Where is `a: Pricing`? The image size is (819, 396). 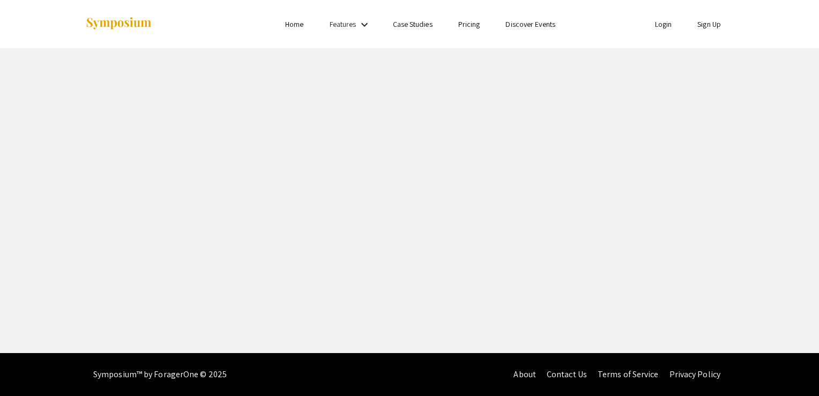
a: Pricing is located at coordinates (469, 24).